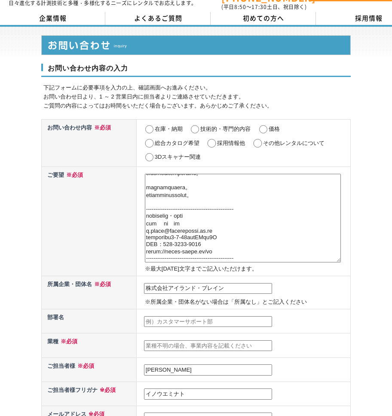  Describe the element at coordinates (197, 97) in the screenshot. I see `p: 下記フォームに必要事項を入力の上、確認画面へお進みください。 お問い合わせ日より、1 ～ 2 営業日内に担当者よりご連絡させていただきます。 ご質問の内容によってはお時間をいただく場合もございま...` at that location.